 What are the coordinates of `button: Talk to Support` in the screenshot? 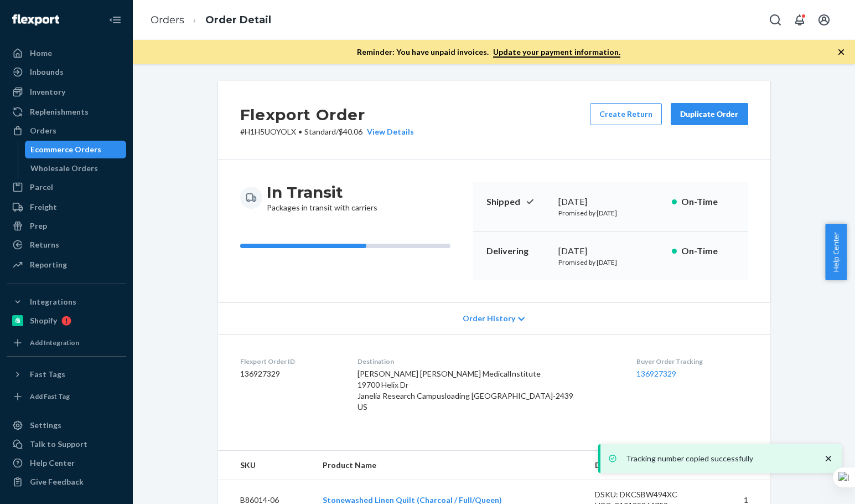 It's located at (67, 444).